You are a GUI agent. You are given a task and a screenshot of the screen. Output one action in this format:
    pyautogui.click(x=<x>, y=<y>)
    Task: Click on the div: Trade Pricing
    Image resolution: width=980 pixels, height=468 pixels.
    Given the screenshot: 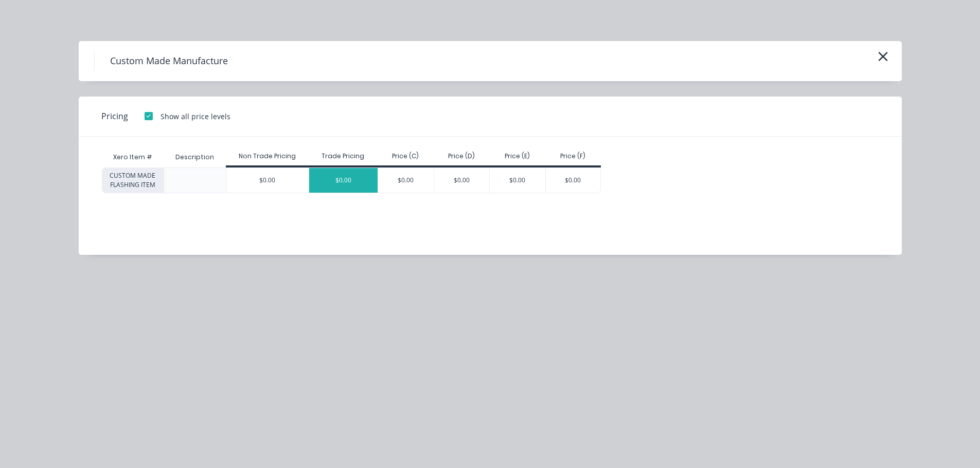 What is the action you would take?
    pyautogui.click(x=343, y=156)
    